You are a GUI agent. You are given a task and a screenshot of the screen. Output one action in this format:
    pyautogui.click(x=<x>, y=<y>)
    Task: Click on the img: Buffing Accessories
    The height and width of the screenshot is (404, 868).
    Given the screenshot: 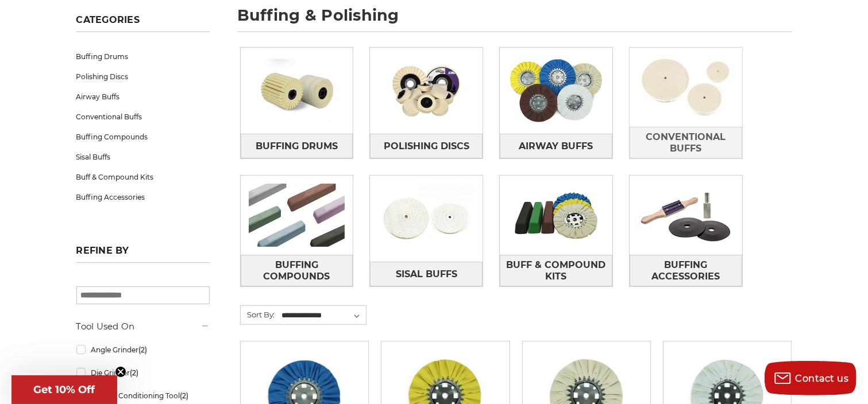 What is the action you would take?
    pyautogui.click(x=686, y=215)
    